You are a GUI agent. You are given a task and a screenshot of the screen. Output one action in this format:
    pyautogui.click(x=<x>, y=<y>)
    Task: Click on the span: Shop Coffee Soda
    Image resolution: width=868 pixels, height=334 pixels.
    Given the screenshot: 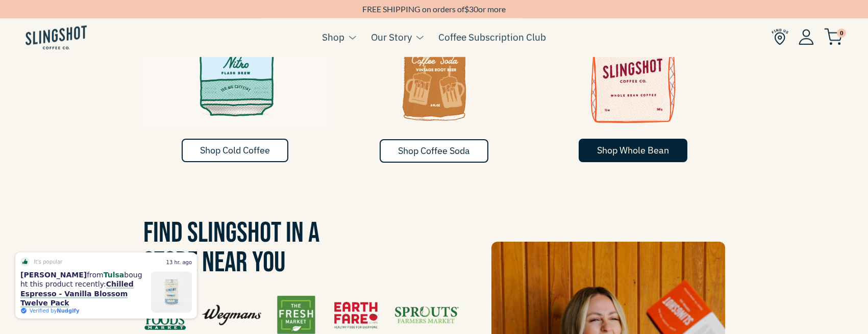 What is the action you would take?
    pyautogui.click(x=433, y=150)
    